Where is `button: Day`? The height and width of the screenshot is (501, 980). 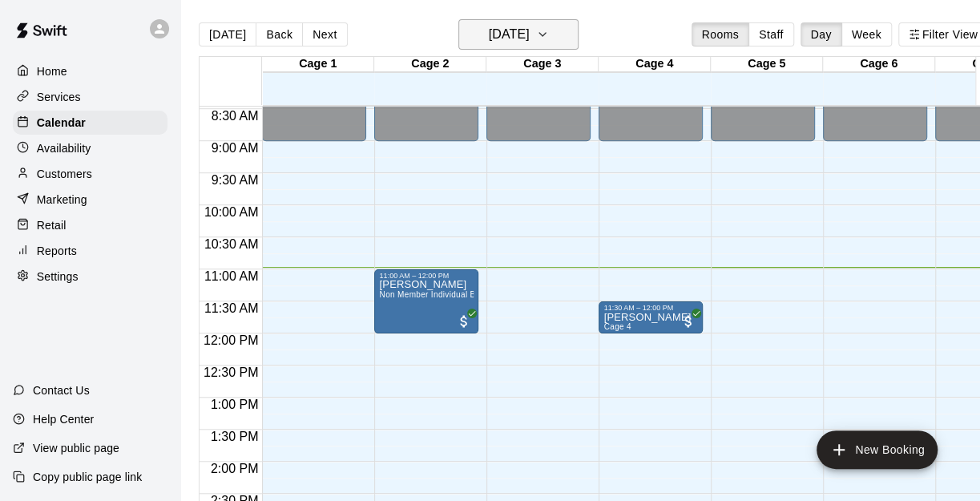 button: Day is located at coordinates (821, 35).